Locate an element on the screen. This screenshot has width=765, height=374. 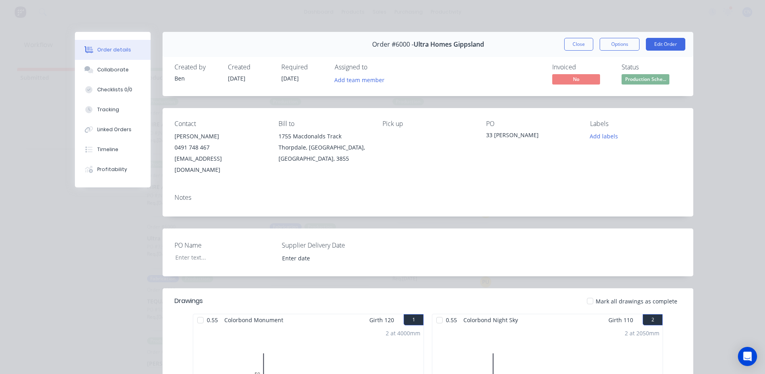
div: Status is located at coordinates (652, 67).